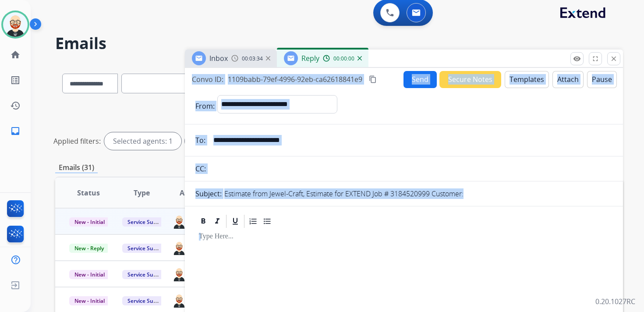 Image resolution: width=644 pixels, height=312 pixels. Describe the element at coordinates (76, 167) in the screenshot. I see `p: Emails (31)` at that location.